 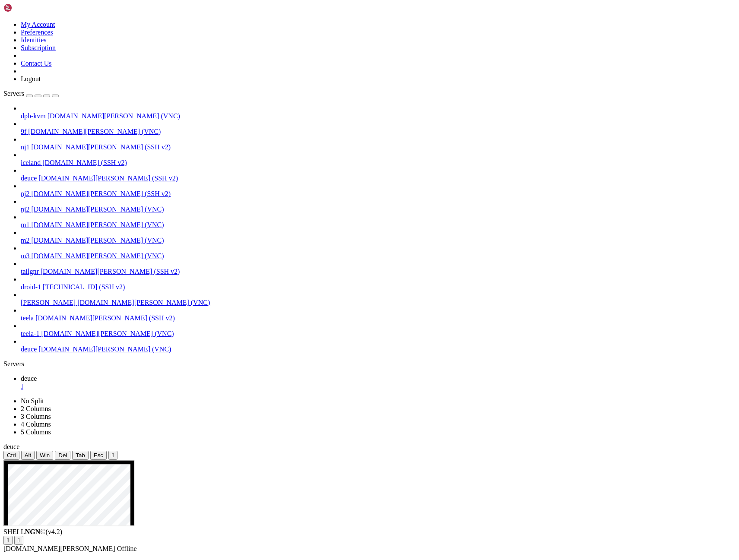 What do you see at coordinates (38, 24) in the screenshot?
I see `a: My Account` at bounding box center [38, 24].